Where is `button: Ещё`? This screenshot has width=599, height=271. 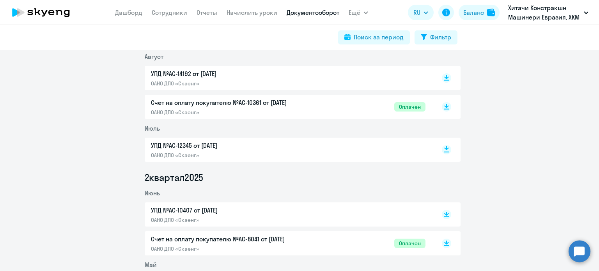
button: Ещё is located at coordinates (359, 12).